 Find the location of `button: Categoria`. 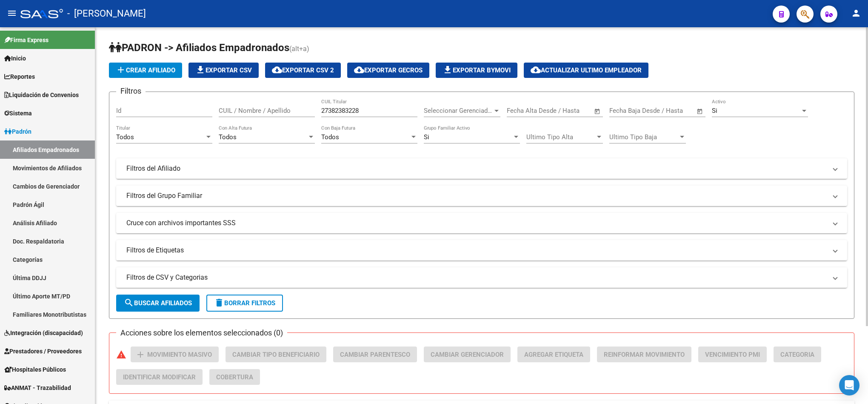

button: Categoria is located at coordinates (797, 354).